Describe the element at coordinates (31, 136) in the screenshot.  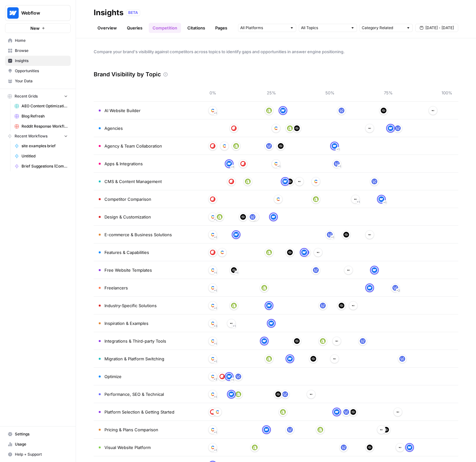
I see `span: Recent Workflows` at that location.